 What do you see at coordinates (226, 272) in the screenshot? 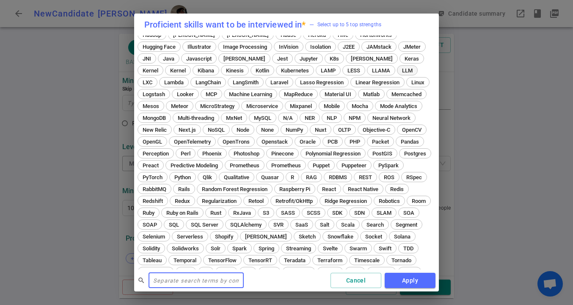
I see `span: UIKit` at bounding box center [226, 272].